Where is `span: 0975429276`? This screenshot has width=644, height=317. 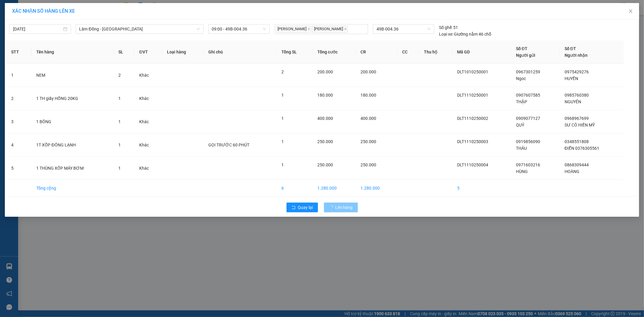
span: 0975429276 is located at coordinates (577, 72).